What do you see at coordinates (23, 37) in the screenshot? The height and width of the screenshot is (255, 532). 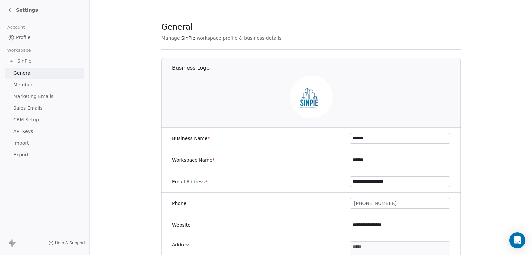 I see `span: Profile` at bounding box center [23, 37].